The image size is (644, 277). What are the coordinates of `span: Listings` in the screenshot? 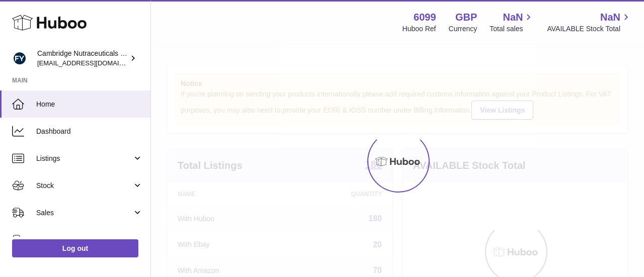 It's located at (84, 158).